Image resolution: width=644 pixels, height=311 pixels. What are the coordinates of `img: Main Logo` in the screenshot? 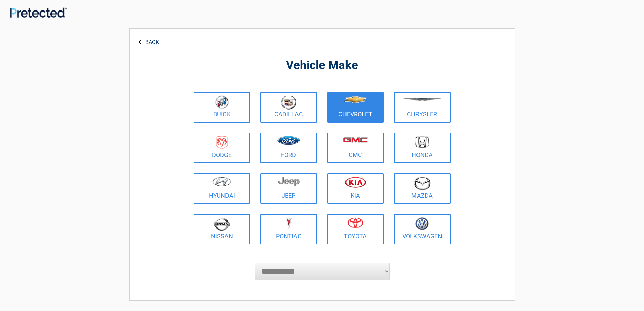 It's located at (38, 13).